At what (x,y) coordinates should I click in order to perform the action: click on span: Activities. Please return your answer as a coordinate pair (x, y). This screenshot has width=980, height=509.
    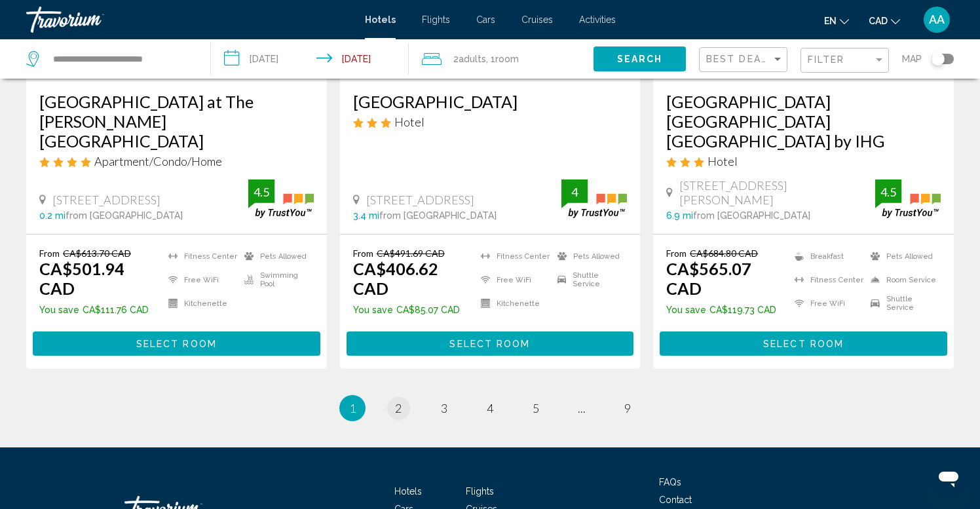
    Looking at the image, I should click on (598, 20).